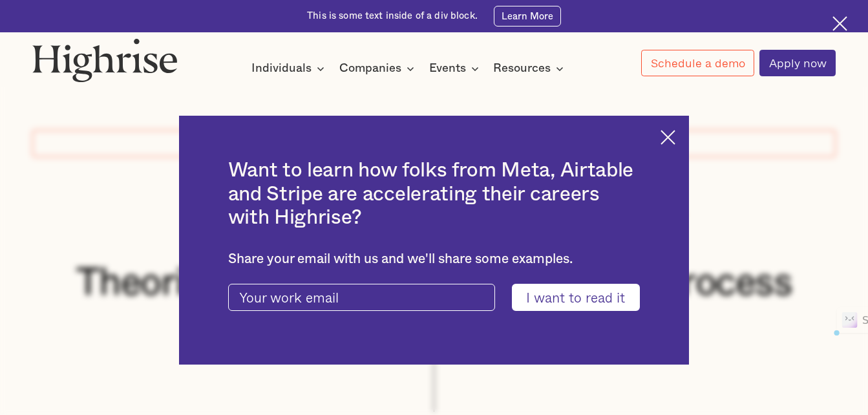 The height and width of the screenshot is (415, 868). I want to click on form: current-ascender-blog-article-modal-form, so click(434, 297).